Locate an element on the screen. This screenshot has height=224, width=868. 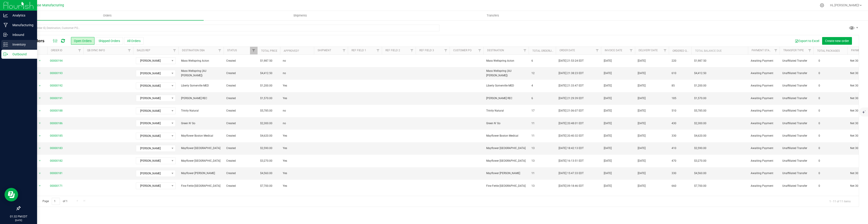
a: Approved? is located at coordinates (291, 51).